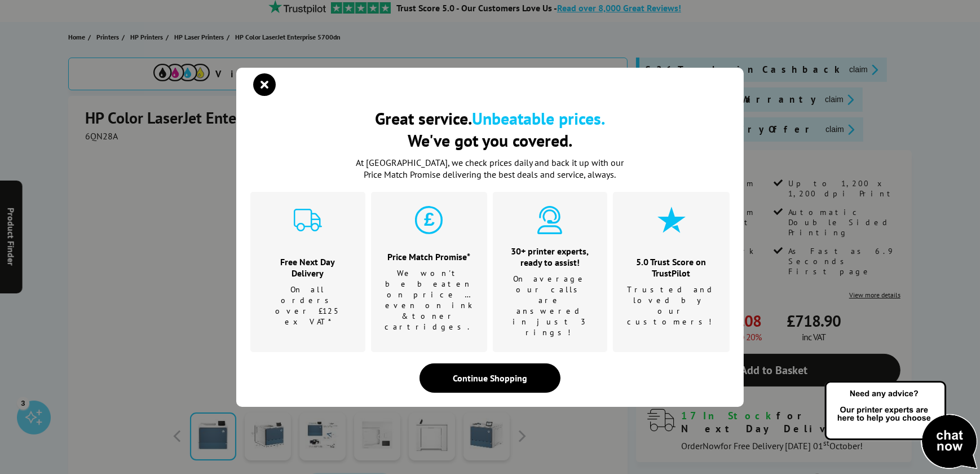 This screenshot has height=474, width=980. I want to click on p: On average our calls are answered in just 3 rings!, so click(551, 306).